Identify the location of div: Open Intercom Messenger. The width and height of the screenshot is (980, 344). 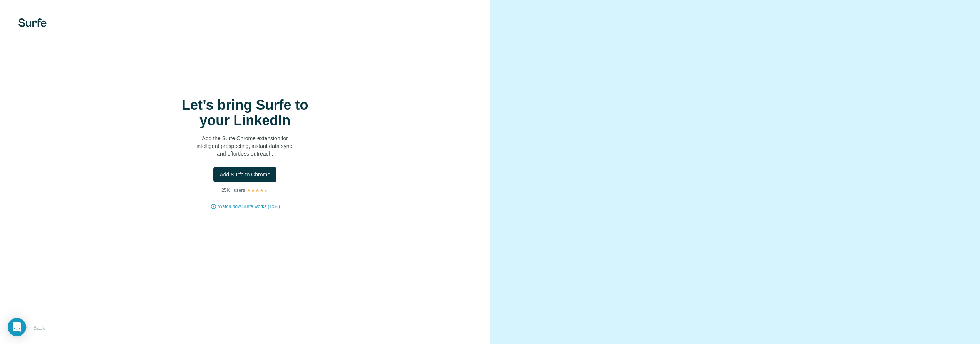
(17, 328).